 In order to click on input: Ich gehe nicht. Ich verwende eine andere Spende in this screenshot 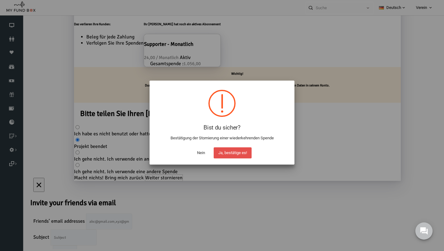, I will do `click(47, 167)`.